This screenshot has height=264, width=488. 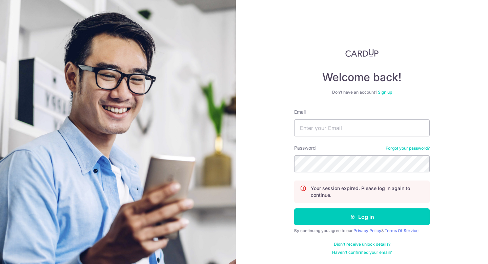 What do you see at coordinates (408, 148) in the screenshot?
I see `a: Forgot your password?` at bounding box center [408, 148].